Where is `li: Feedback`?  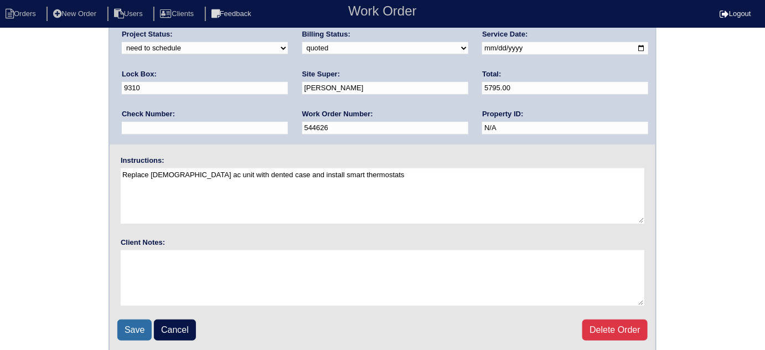
li: Feedback is located at coordinates (232, 14).